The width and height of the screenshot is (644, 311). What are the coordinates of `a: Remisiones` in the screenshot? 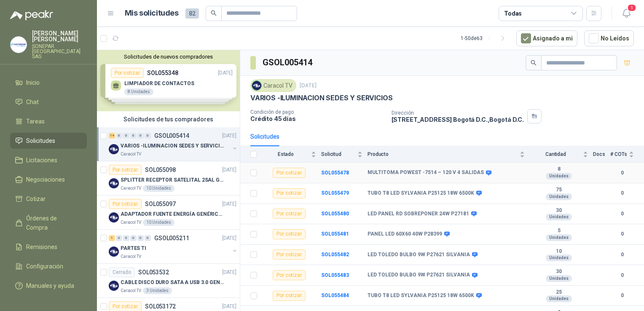 It's located at (48, 247).